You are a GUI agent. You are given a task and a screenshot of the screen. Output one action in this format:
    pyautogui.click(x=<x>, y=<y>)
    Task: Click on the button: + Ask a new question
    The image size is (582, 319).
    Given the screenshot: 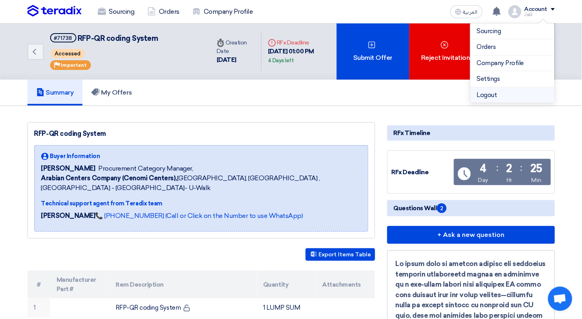 What is the action you would take?
    pyautogui.click(x=471, y=235)
    